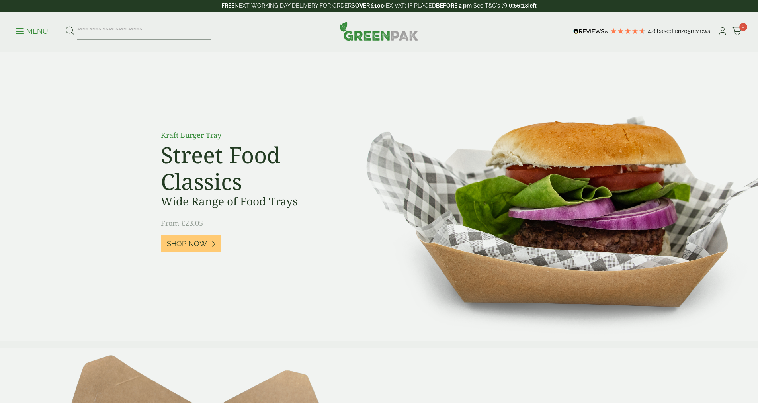 The width and height of the screenshot is (758, 403). Describe the element at coordinates (652, 31) in the screenshot. I see `span: 4.8` at that location.